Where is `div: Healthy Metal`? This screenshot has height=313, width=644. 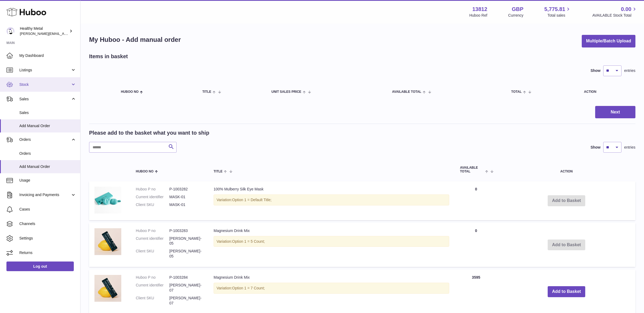 div: Healthy Metal is located at coordinates (44, 31).